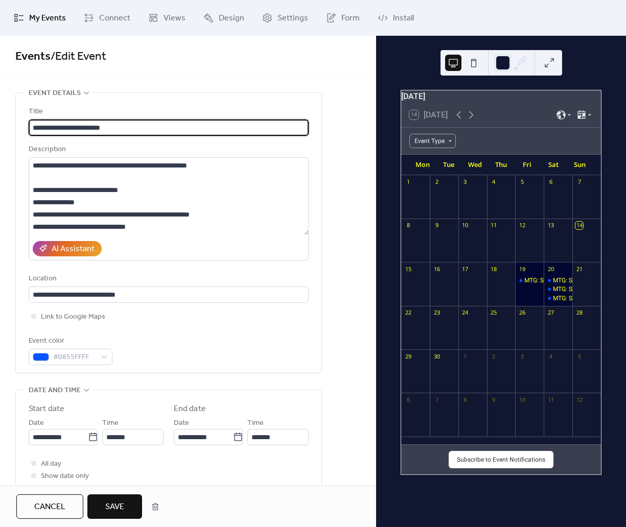 This screenshot has width=626, height=527. What do you see at coordinates (114, 18) in the screenshot?
I see `span: Connect` at bounding box center [114, 18].